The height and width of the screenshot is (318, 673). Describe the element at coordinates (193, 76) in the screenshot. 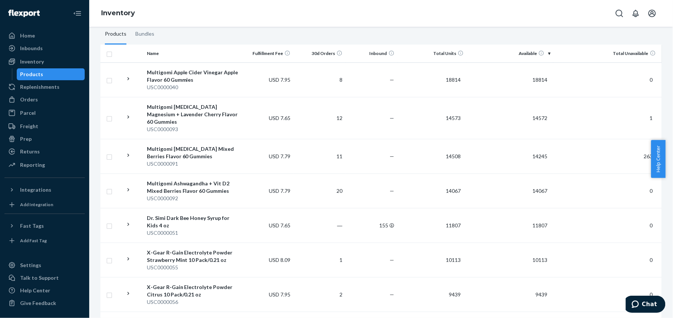

I see `div: Multigomi Apple Cider Vinegar Apple Flavor 60 Gummies` at that location.